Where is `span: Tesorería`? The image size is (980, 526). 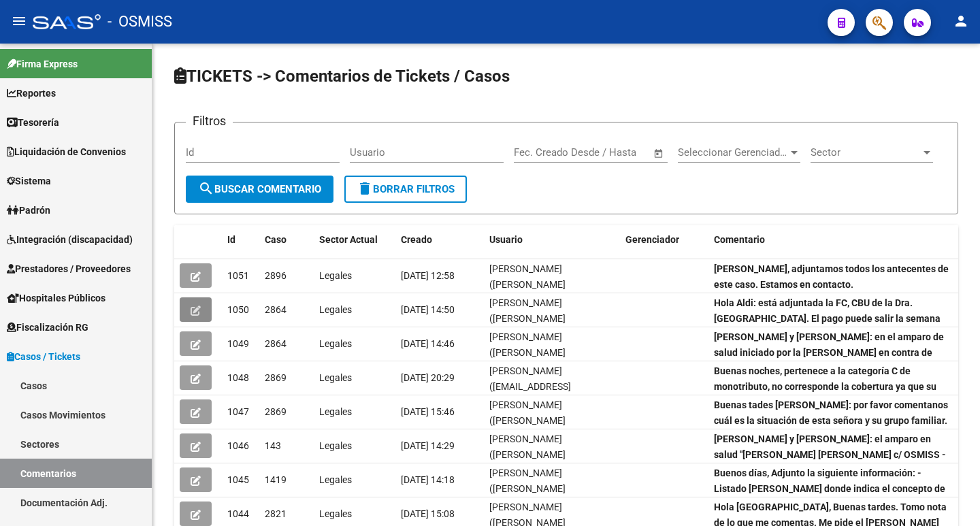
span: Tesorería is located at coordinates (33, 122).